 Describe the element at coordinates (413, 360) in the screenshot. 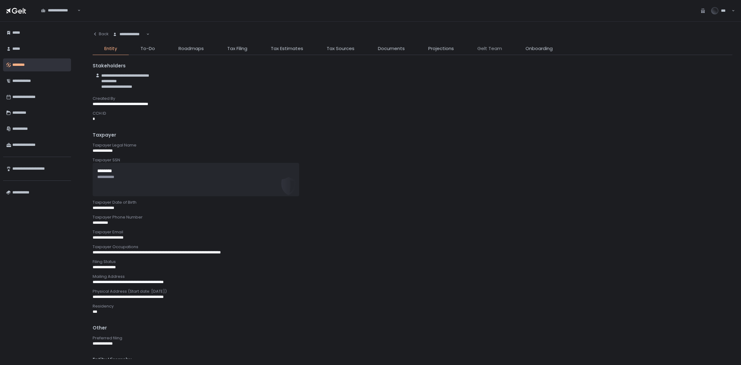

I see `div: Entity Hierarchy` at that location.